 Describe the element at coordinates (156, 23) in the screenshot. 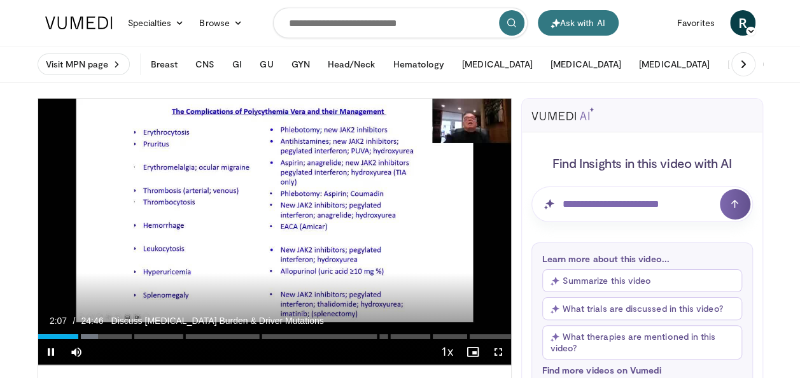

I see `a: Specialties` at that location.